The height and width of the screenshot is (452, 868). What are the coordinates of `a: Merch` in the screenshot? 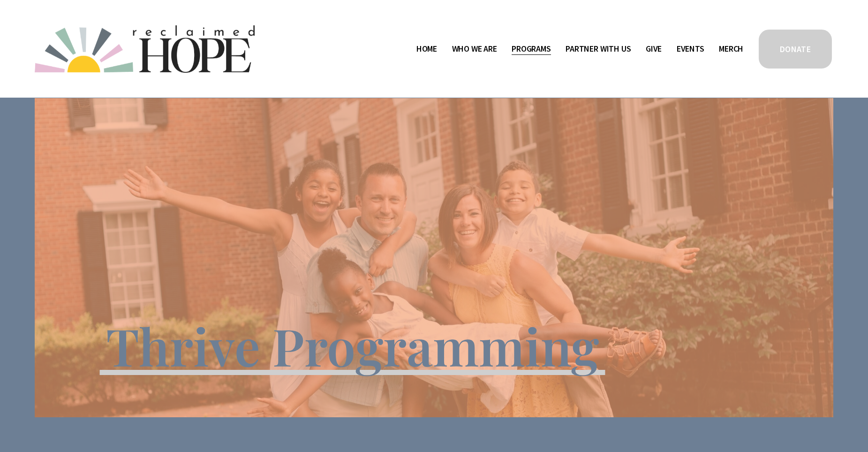 It's located at (731, 49).